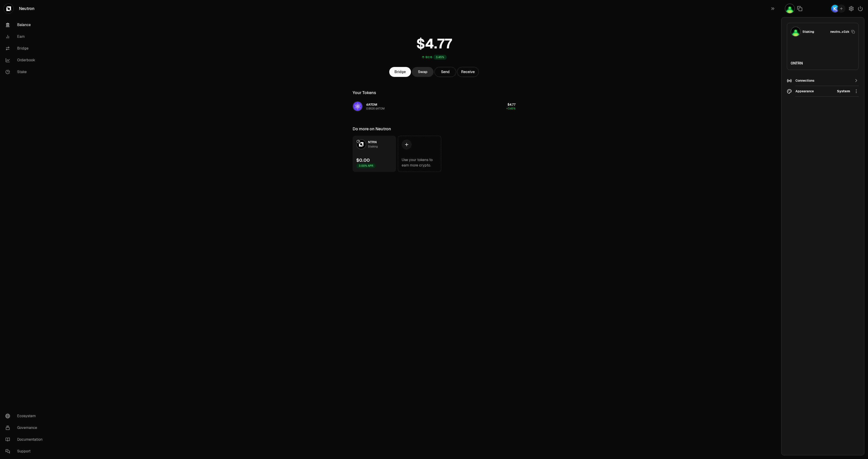 The width and height of the screenshot is (868, 459). Describe the element at coordinates (429, 57) in the screenshot. I see `div: $0.16` at that location.